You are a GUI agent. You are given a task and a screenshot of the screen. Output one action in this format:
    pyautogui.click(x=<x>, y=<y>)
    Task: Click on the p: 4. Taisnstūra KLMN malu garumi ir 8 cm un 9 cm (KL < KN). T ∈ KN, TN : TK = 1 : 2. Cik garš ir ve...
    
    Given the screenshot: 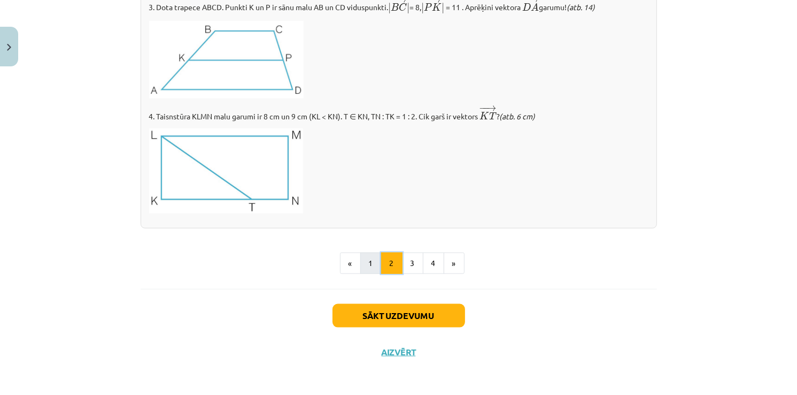 What is the action you would take?
    pyautogui.click(x=399, y=113)
    